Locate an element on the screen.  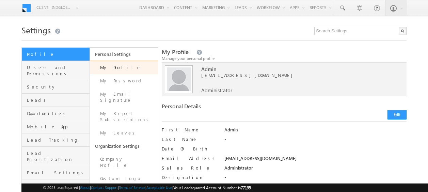
input: Search Settings is located at coordinates (360, 31).